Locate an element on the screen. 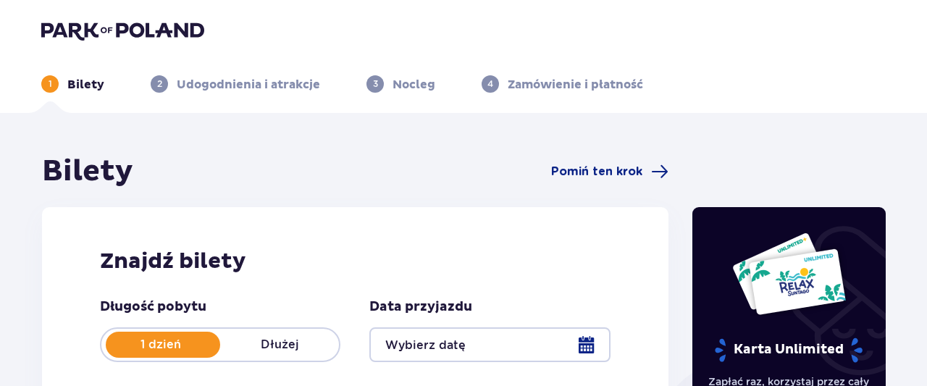 The height and width of the screenshot is (386, 927). a: Pomiń ten krok is located at coordinates (610, 172).